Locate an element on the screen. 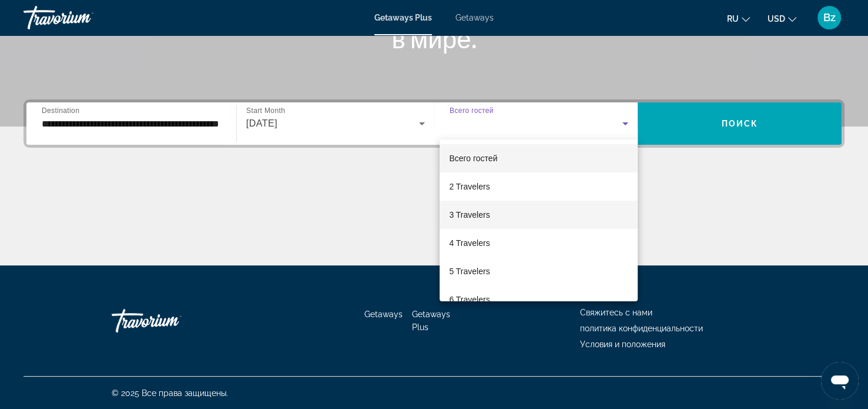 The height and width of the screenshot is (409, 868). span: 3 Travelers is located at coordinates (469, 215).